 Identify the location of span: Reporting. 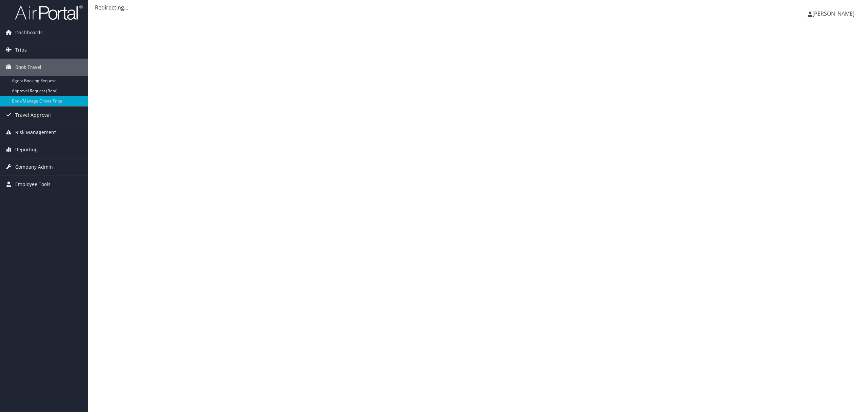
(27, 150).